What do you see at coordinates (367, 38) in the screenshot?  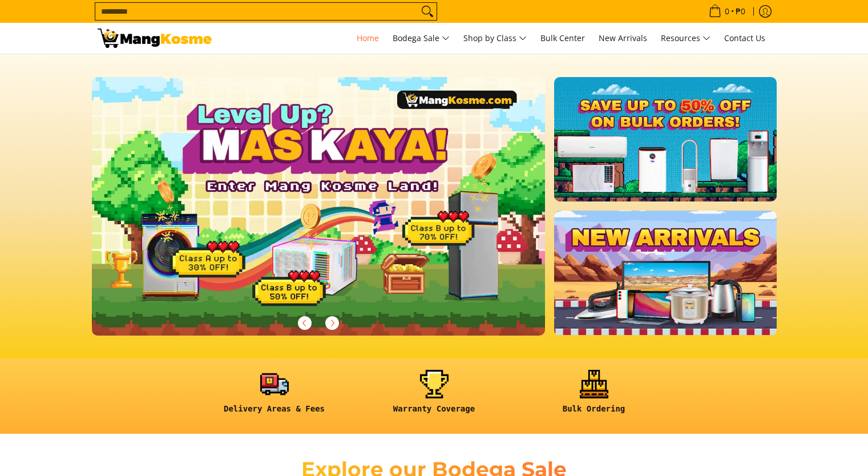 I see `a: Home` at bounding box center [367, 38].